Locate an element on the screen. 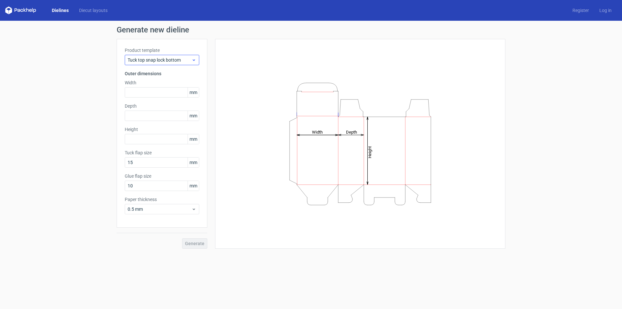 This screenshot has width=622, height=309. a: Log in is located at coordinates (606, 10).